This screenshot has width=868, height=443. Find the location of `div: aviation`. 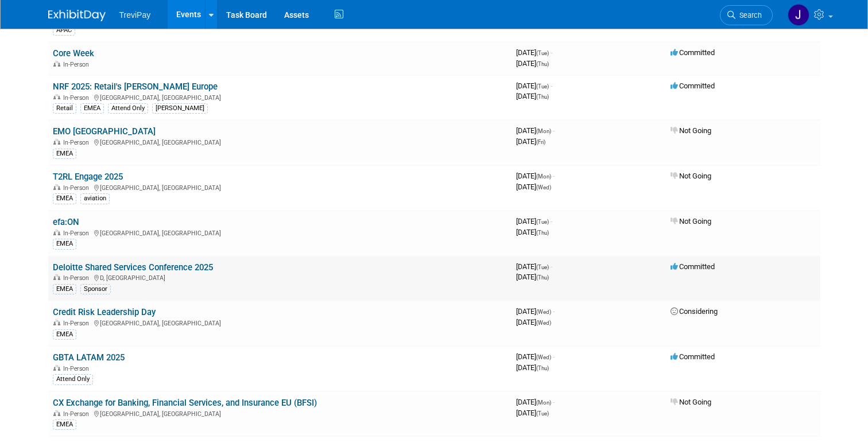

div: aviation is located at coordinates (94, 199).